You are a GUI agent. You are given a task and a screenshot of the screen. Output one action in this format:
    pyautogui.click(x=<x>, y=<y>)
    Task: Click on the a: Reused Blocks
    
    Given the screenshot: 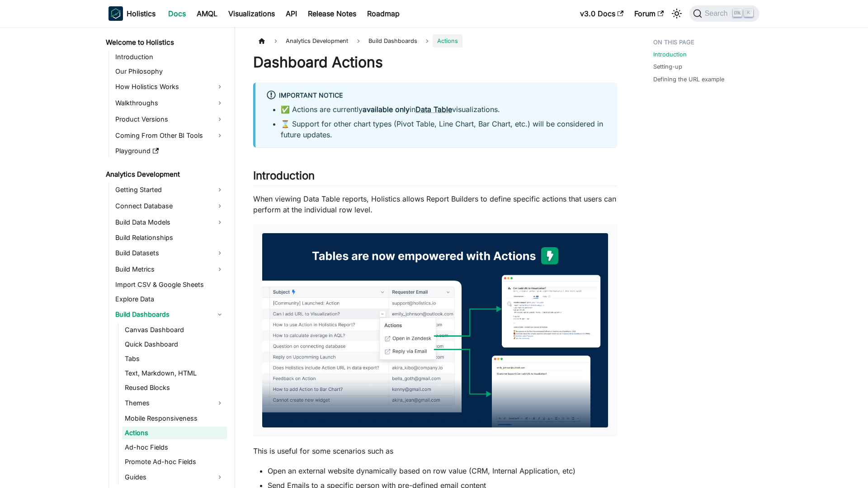 What is the action you would take?
    pyautogui.click(x=175, y=388)
    